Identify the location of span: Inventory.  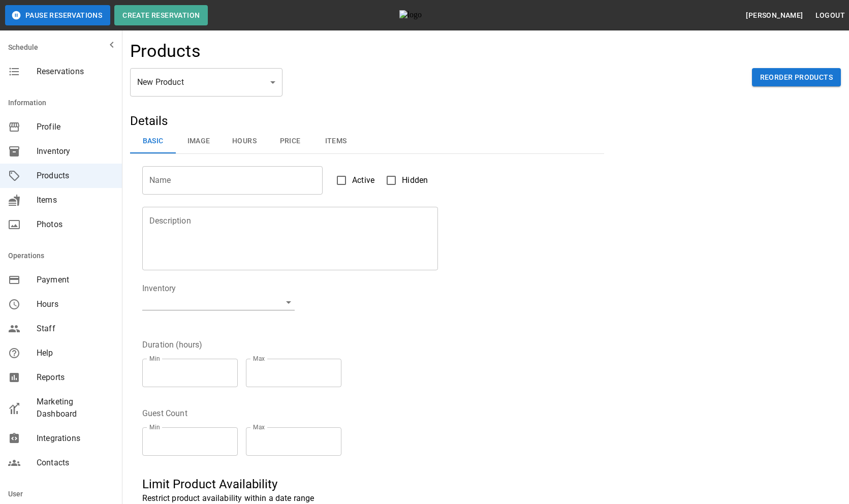
(75, 151).